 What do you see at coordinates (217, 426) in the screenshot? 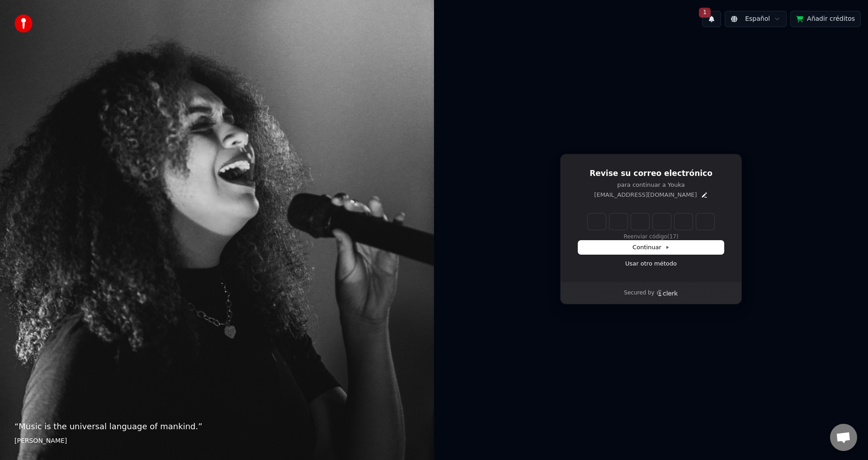
I see `p: “ Music is the universal language of mankind. ”` at bounding box center [217, 426].